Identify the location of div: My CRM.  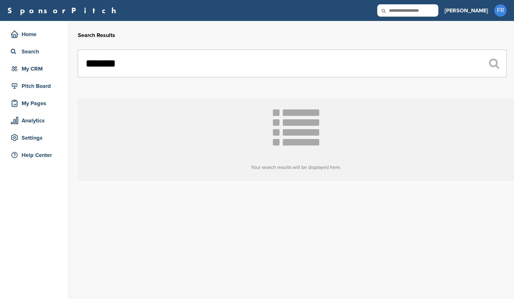
(35, 69).